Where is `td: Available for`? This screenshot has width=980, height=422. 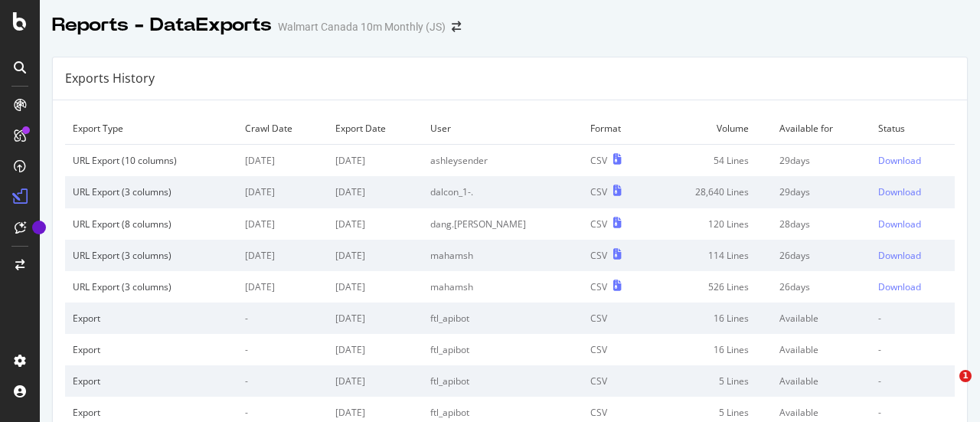 td: Available for is located at coordinates (822, 128).